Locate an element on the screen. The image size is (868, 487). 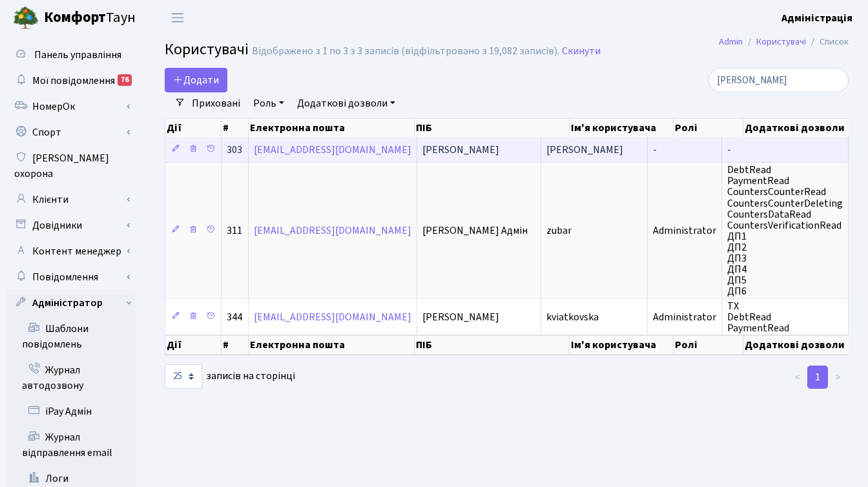
a: 1 is located at coordinates (818, 378).